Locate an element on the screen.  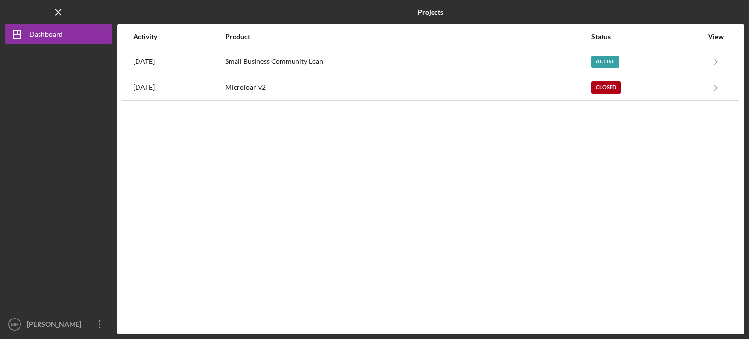
div: Status is located at coordinates (647, 37).